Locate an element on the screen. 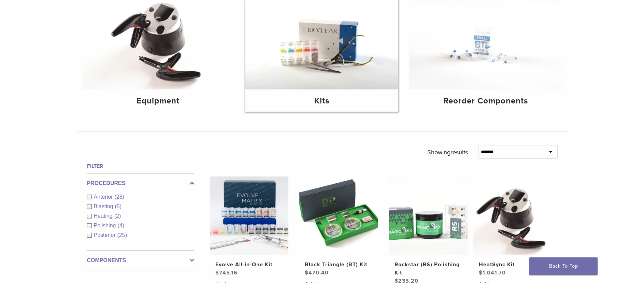  span: (2) is located at coordinates (118, 215).